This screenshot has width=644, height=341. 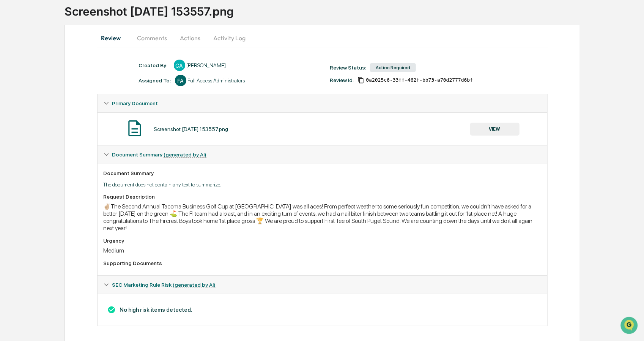 What do you see at coordinates (128, 87) in the screenshot?
I see `button: See all` at bounding box center [128, 87].